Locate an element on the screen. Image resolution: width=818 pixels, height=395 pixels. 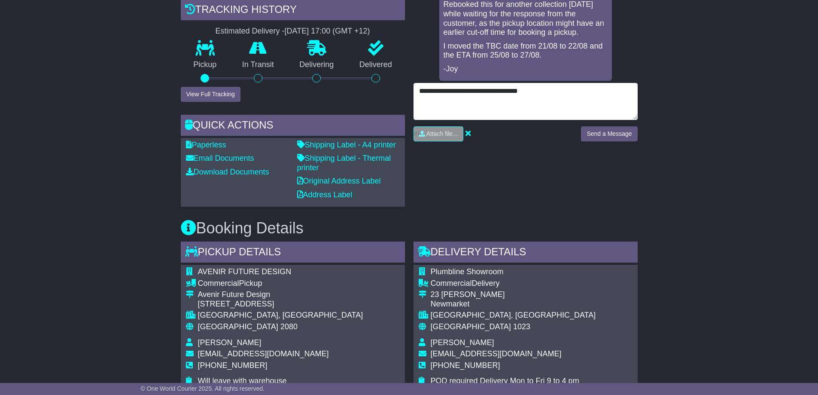
a: Download Documents is located at coordinates (228, 172).